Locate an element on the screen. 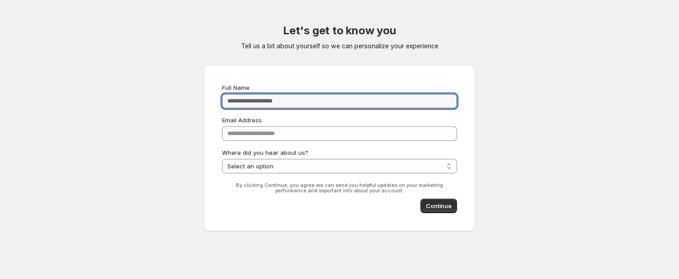  h2: Let's get to know you is located at coordinates (340, 31).